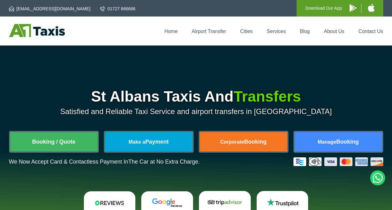 The image size is (392, 210). I want to click on img: Tripadvisor, so click(225, 203).